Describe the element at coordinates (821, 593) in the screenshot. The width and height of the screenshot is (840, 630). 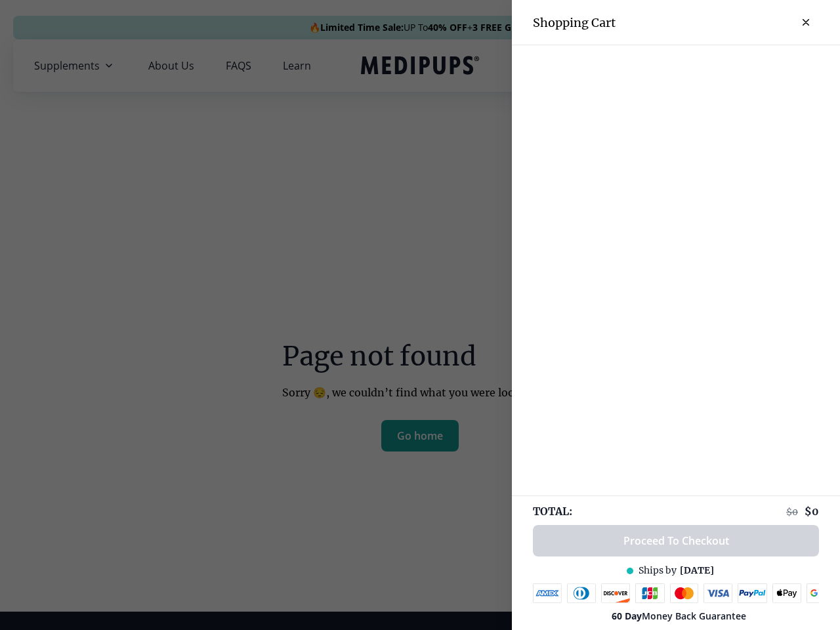
I see `img: google` at that location.